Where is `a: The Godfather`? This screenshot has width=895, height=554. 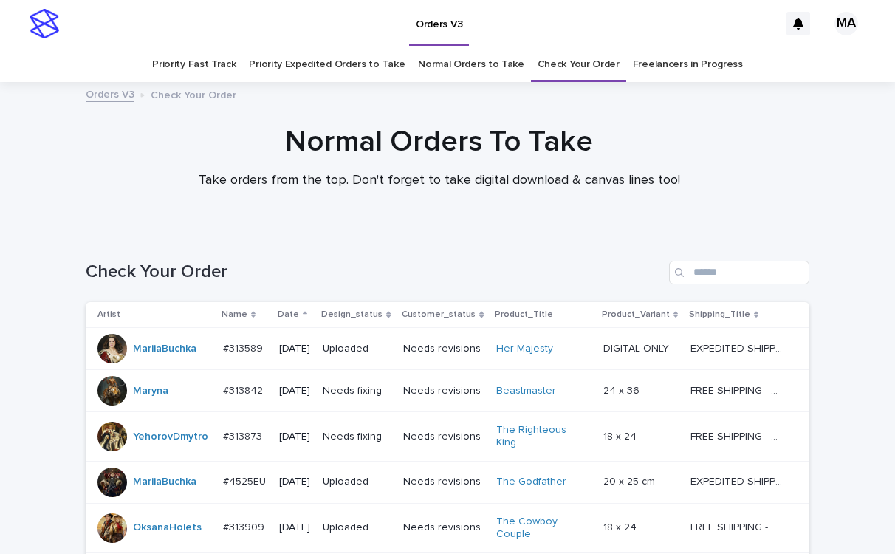 a: The Godfather is located at coordinates (531, 482).